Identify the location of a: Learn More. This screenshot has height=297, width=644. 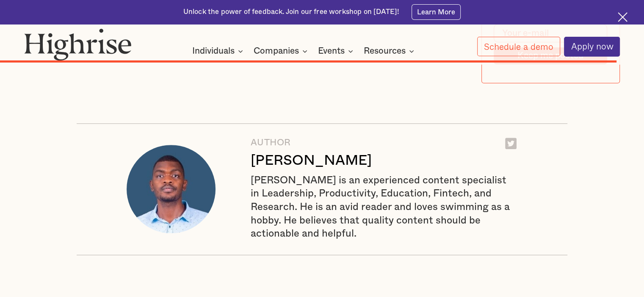
(436, 12).